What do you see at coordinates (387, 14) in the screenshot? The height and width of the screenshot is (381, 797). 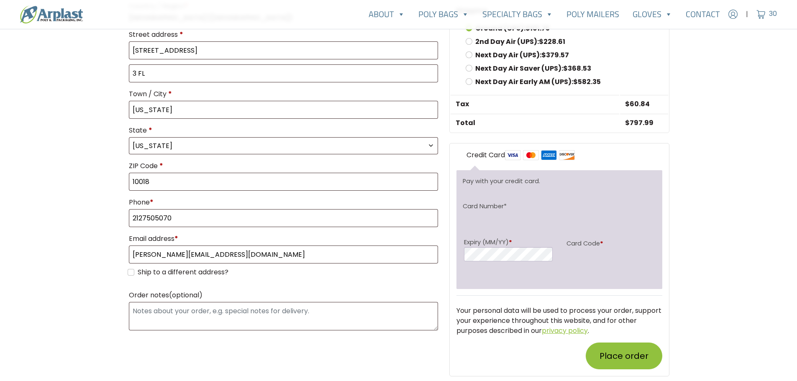 I see `a: About` at bounding box center [387, 14].